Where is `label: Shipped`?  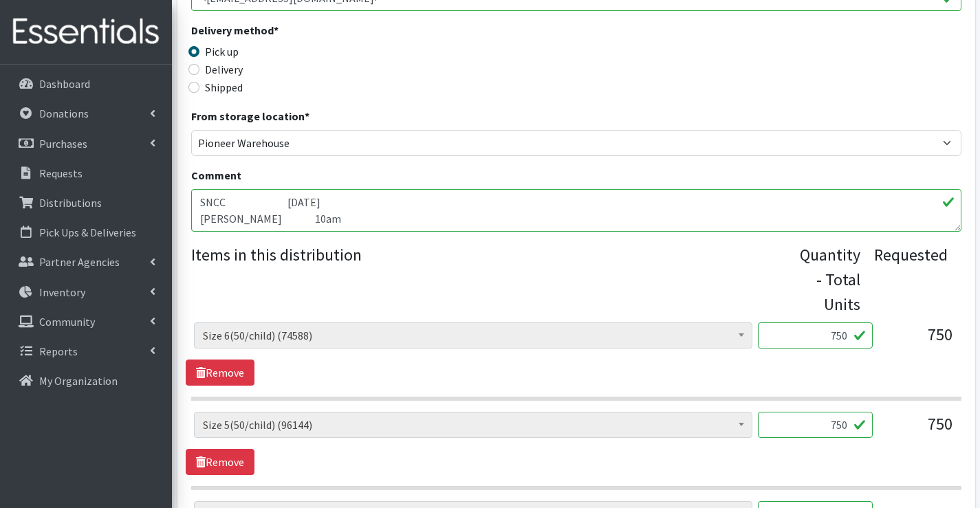
label: Shipped is located at coordinates (224, 88).